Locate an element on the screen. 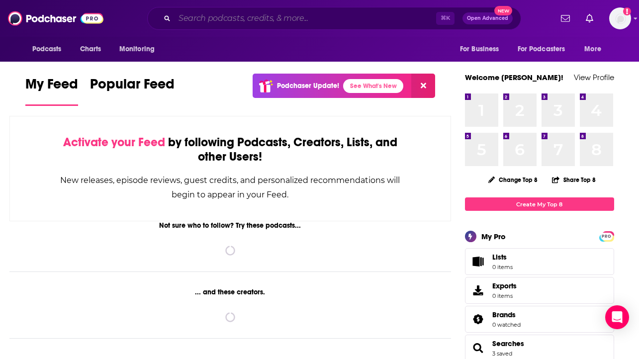  a: Podchaser - Follow, Share and Rate Podcasts is located at coordinates (56, 18).